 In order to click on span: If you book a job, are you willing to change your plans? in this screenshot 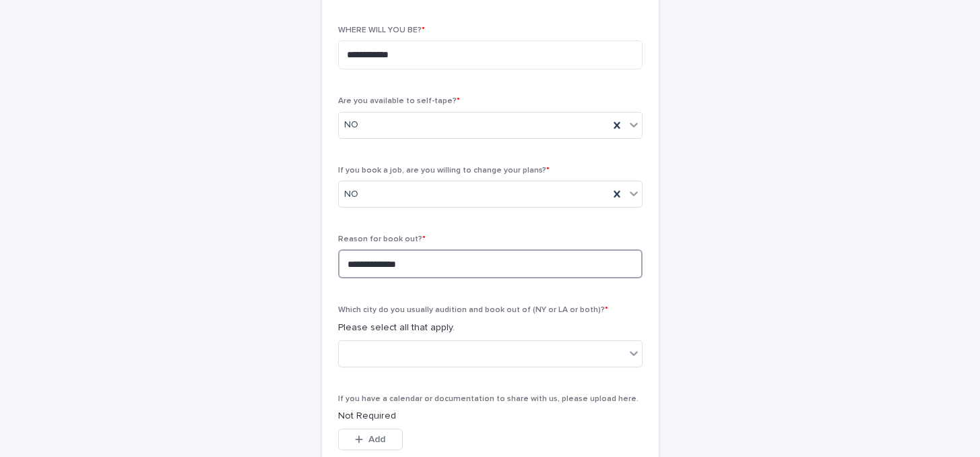, I will do `click(444, 170)`.